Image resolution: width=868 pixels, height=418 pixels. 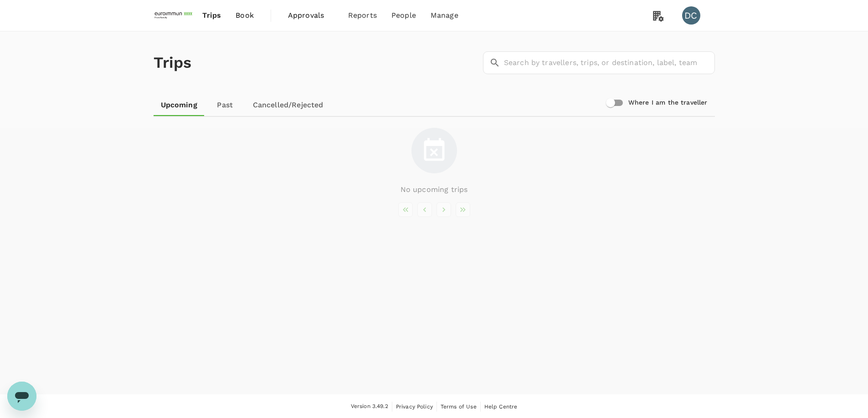 What do you see at coordinates (225, 105) in the screenshot?
I see `a: Past` at bounding box center [225, 105].